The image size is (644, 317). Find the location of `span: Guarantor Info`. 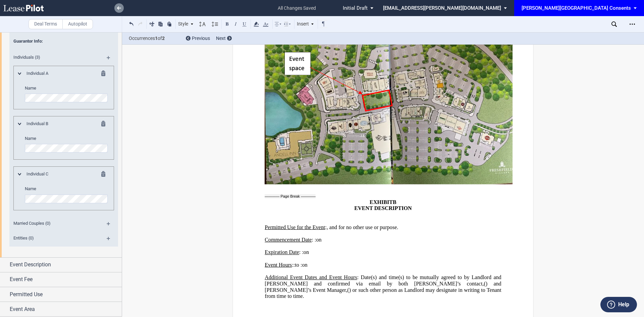

span: Guarantor Info is located at coordinates (28, 41).